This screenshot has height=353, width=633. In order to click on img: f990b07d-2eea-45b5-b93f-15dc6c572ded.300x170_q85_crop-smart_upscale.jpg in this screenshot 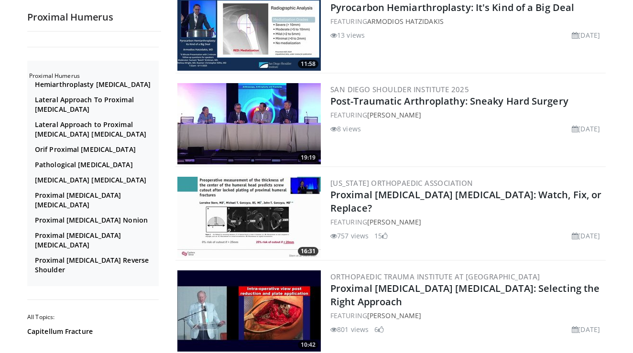, I will do `click(249, 124)`.